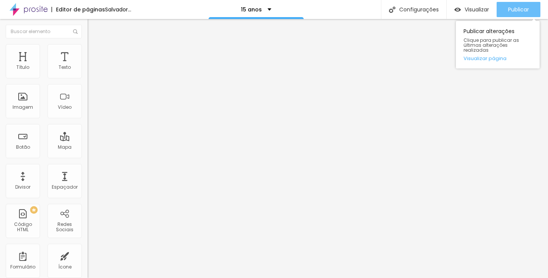 This screenshot has width=548, height=278. What do you see at coordinates (23, 107) in the screenshot?
I see `font: Imagem` at bounding box center [23, 107].